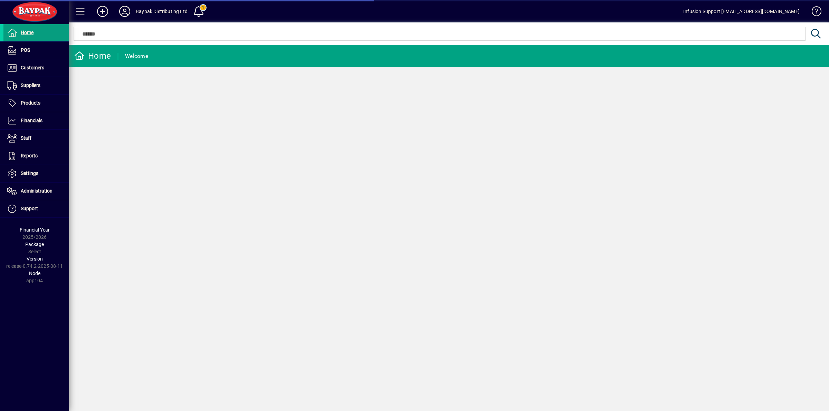 Image resolution: width=829 pixels, height=411 pixels. Describe the element at coordinates (29, 173) in the screenshot. I see `span: Settings` at that location.